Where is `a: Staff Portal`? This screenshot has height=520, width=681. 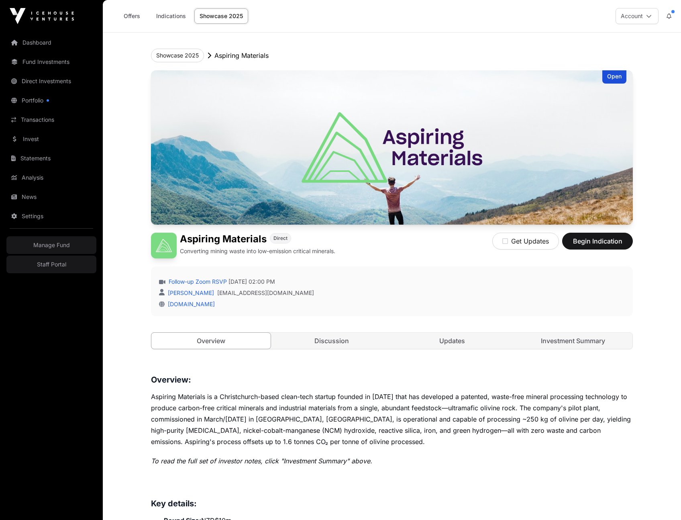
a: Staff Portal is located at coordinates (51, 264).